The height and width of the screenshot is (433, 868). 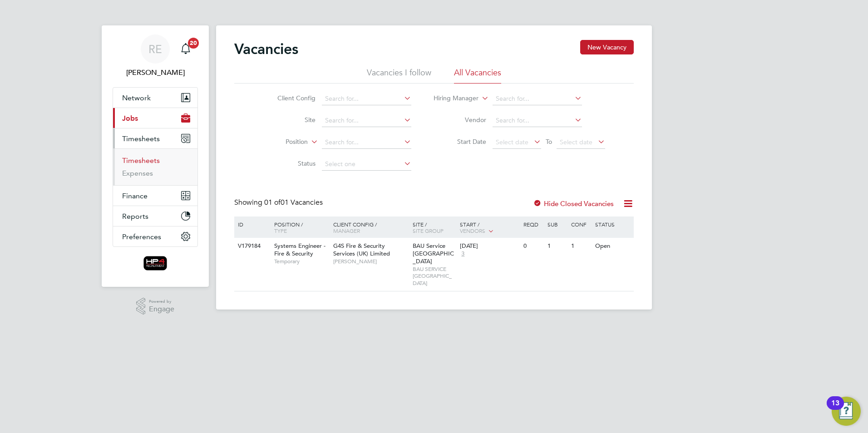 I want to click on span: Timesheets, so click(x=141, y=139).